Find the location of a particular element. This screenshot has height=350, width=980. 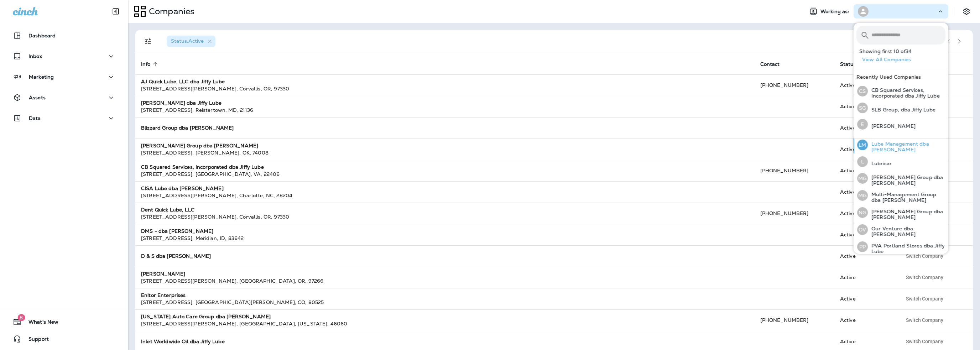

p: Companies is located at coordinates (170, 11).